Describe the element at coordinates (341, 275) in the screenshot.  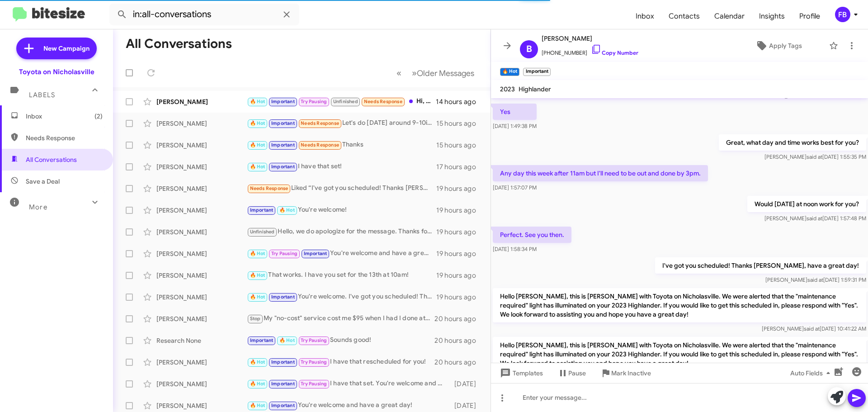
I see `div: That works. I have you set for the 13th at 10am!` at that location.